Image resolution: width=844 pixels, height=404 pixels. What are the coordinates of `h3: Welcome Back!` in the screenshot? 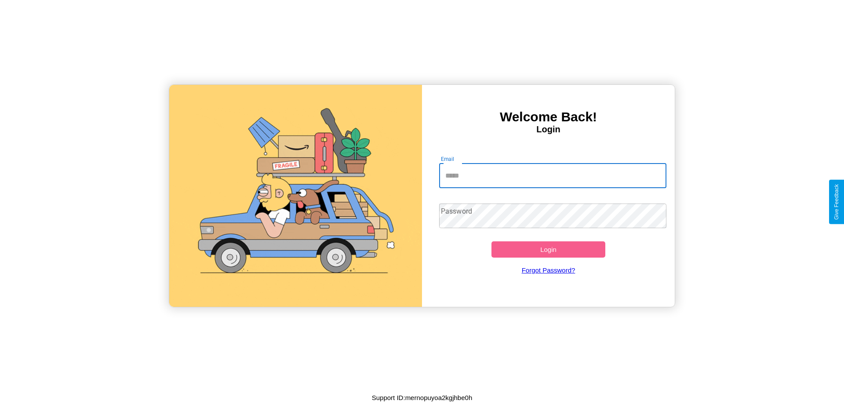 It's located at (548, 117).